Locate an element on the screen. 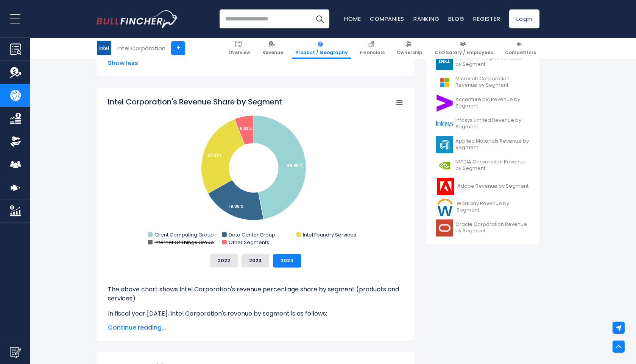  img: INFY logo is located at coordinates (444, 124).